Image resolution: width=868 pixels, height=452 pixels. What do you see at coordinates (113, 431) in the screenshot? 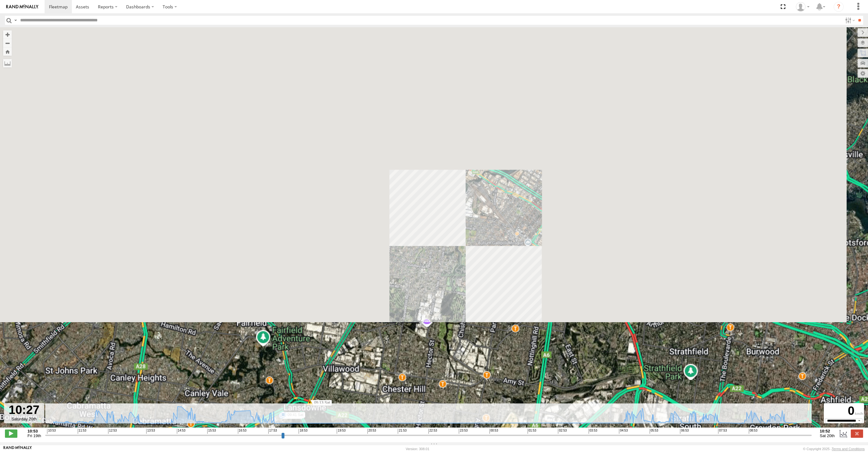
I see `span: 12:53` at bounding box center [113, 431].